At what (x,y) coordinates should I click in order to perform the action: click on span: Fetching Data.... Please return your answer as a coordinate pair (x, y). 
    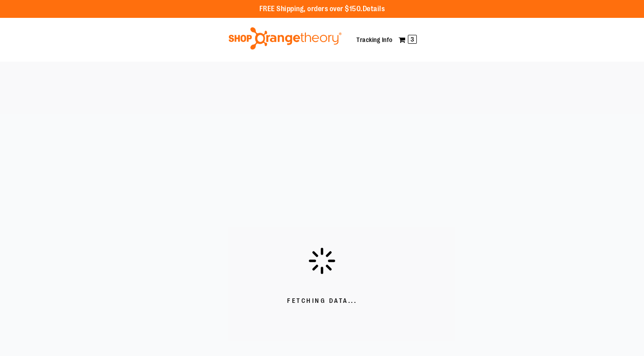
    Looking at the image, I should click on (322, 301).